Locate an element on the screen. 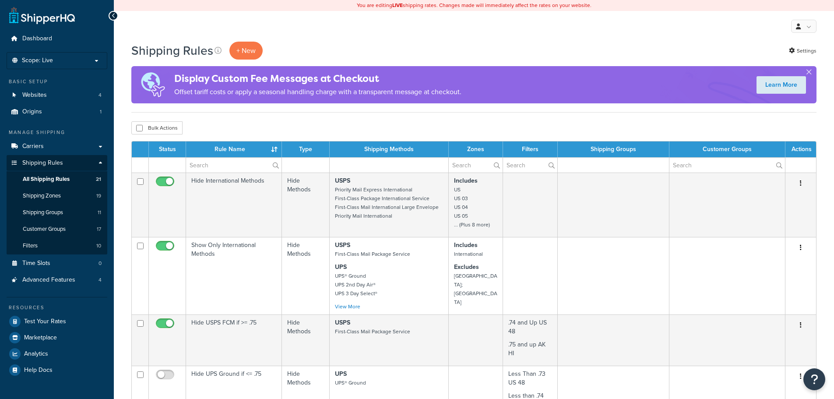 The height and width of the screenshot is (399, 834). span: Customer Groups is located at coordinates (44, 229).